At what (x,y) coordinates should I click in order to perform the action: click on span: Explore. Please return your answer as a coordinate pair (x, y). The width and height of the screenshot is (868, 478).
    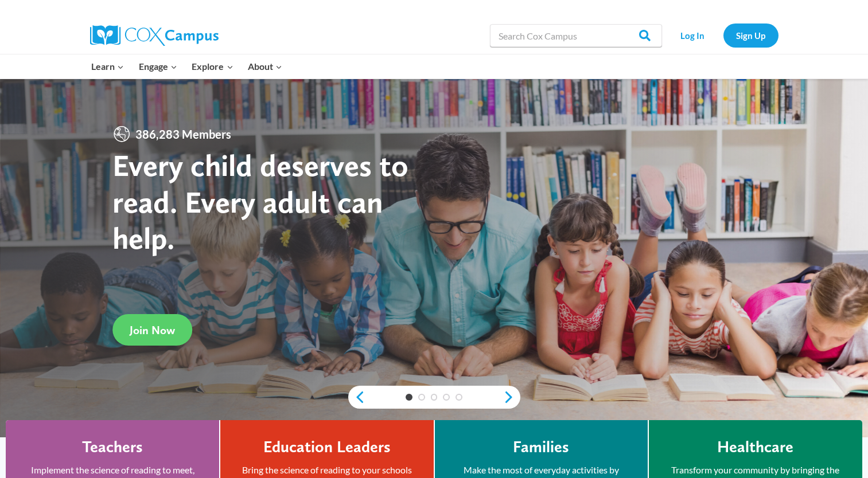
    Looking at the image, I should click on (212, 66).